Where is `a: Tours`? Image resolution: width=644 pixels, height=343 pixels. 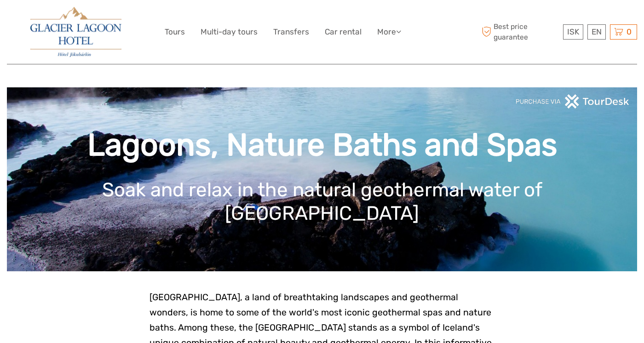
a: Tours is located at coordinates (175, 32).